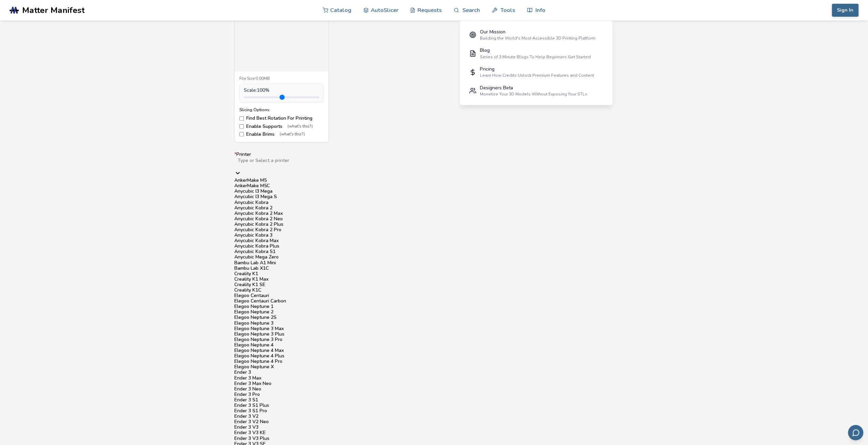 The height and width of the screenshot is (445, 868). I want to click on div: Elegoo Neptune 3, so click(434, 323).